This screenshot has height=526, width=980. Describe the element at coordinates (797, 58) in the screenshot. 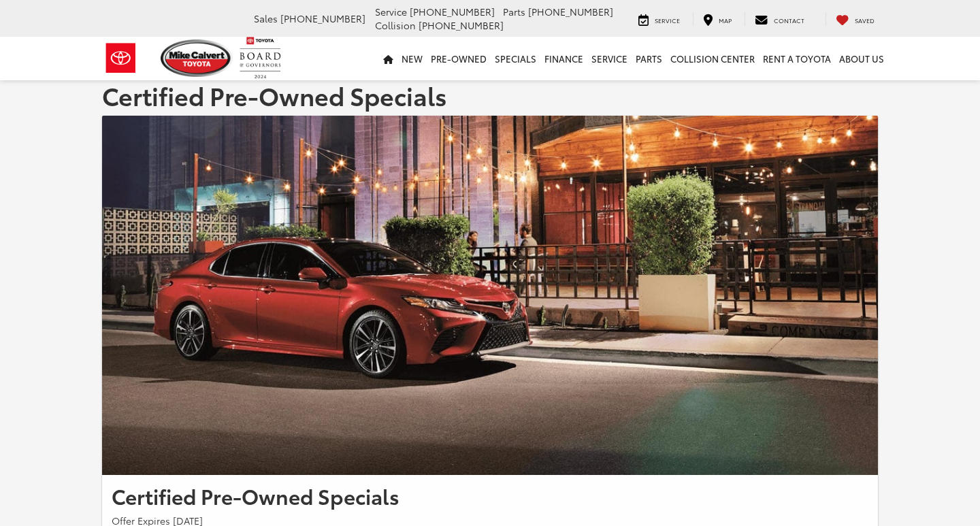

I see `a: Rent a Toyota` at that location.